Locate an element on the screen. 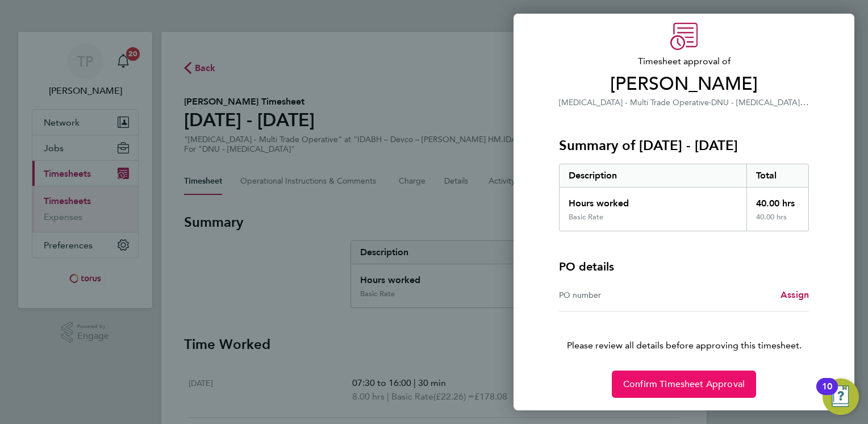 The width and height of the screenshot is (868, 424). div: Hours worked is located at coordinates (653, 200).